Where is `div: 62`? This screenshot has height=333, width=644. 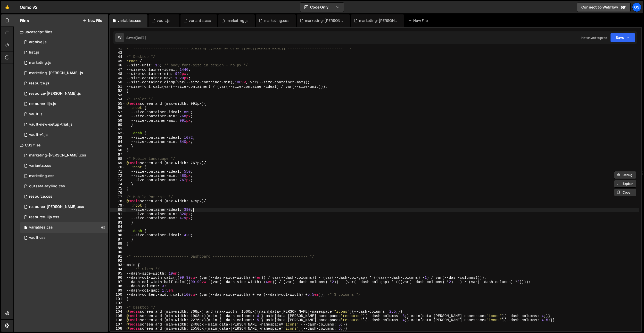
div: 62 is located at coordinates (118, 133).